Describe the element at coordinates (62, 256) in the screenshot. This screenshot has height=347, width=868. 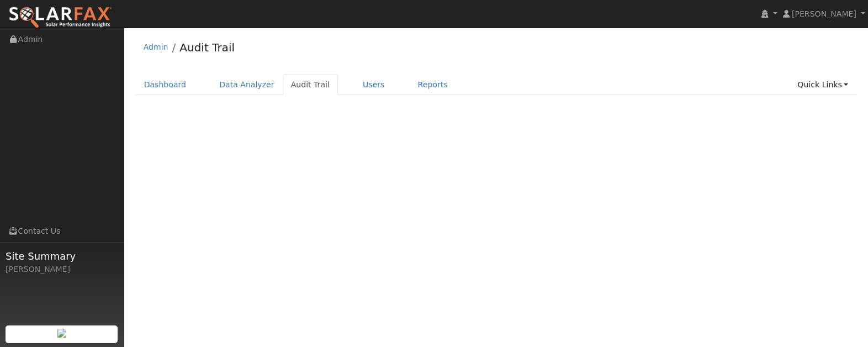
I see `span: Site Summary` at that location.